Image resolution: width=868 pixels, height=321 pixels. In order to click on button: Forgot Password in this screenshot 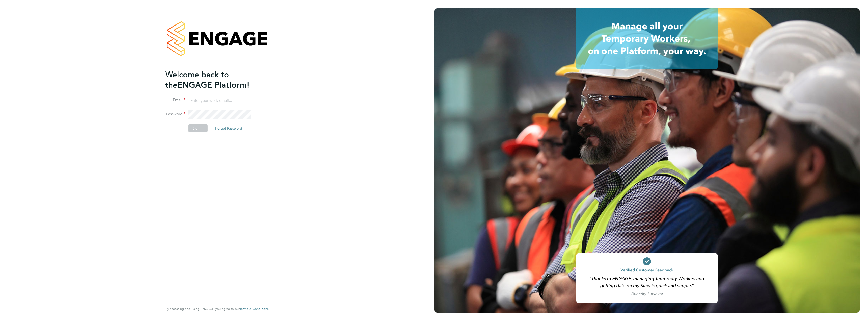, I will do `click(229, 128)`.